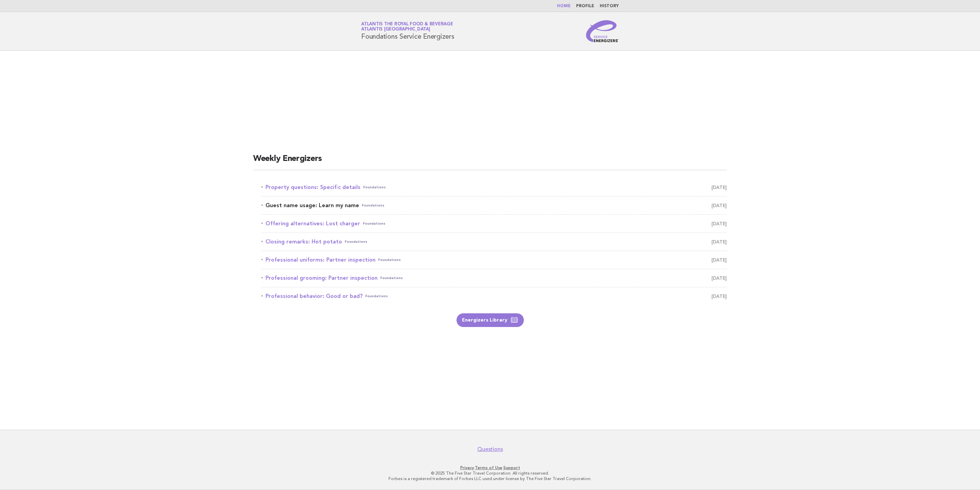 This screenshot has height=490, width=980. I want to click on a: Home, so click(564, 6).